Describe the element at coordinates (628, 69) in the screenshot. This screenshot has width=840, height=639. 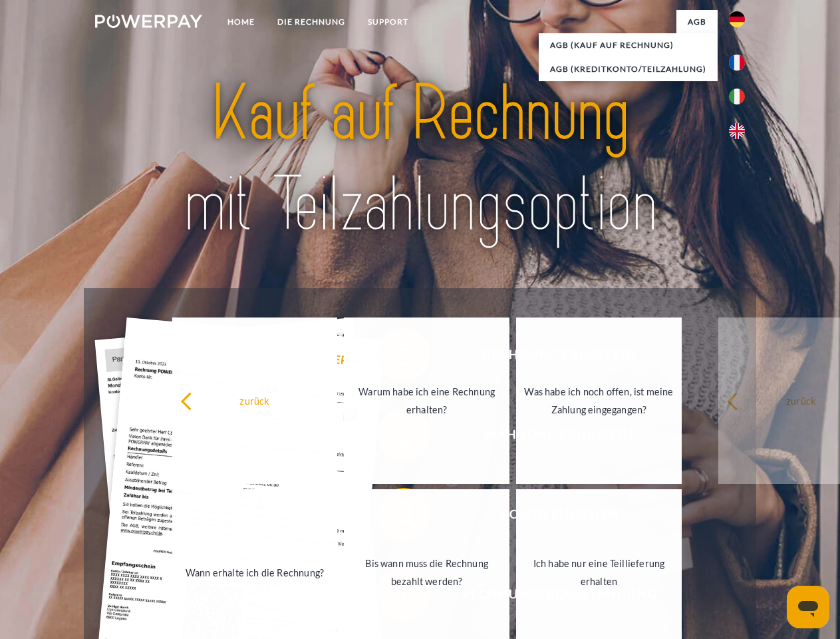
I see `a: AGB (Kreditkonto/Teilzahlung)` at that location.